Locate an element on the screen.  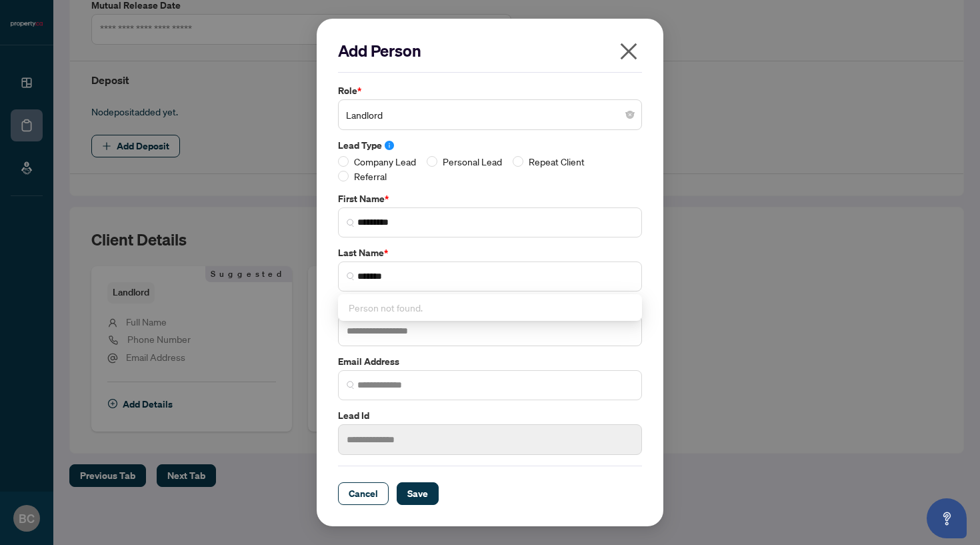
label: Role is located at coordinates (490, 91).